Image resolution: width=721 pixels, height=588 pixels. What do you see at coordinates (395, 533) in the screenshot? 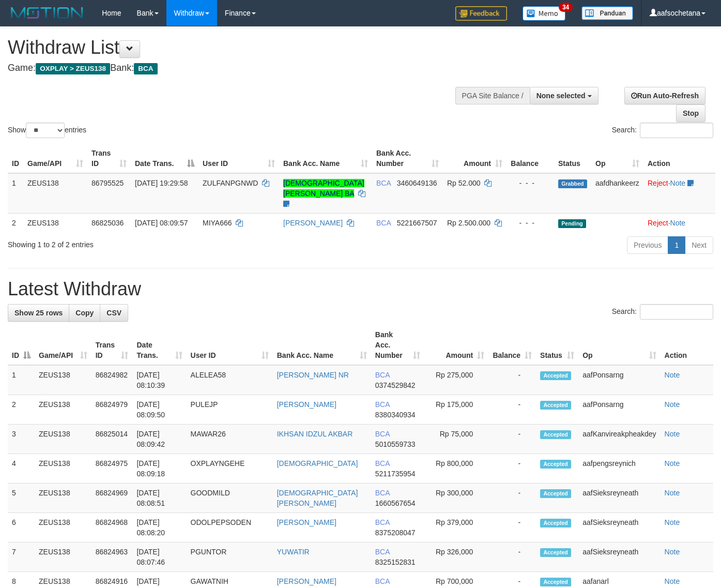
I see `span: Copy 8375208047 to clipboard` at bounding box center [395, 533].